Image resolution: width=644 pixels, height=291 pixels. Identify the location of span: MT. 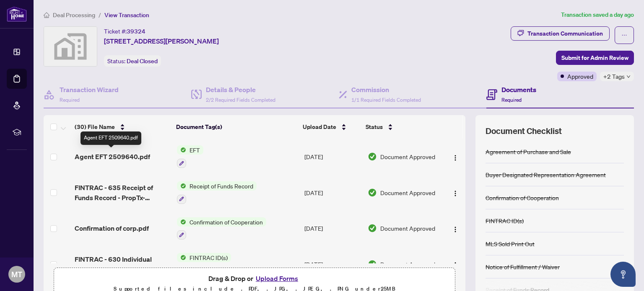
(17, 274).